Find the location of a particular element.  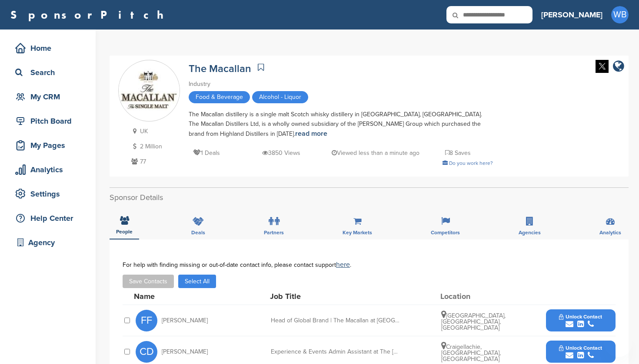

span: CD is located at coordinates (147, 352).